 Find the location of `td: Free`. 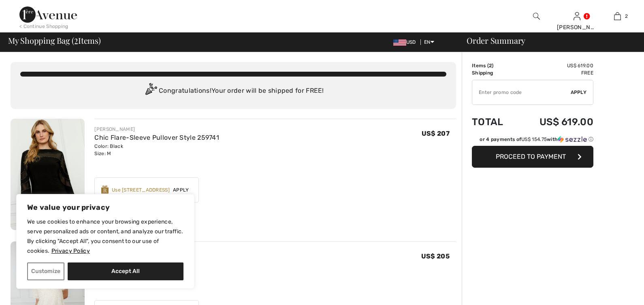

td: Free is located at coordinates (555, 73).